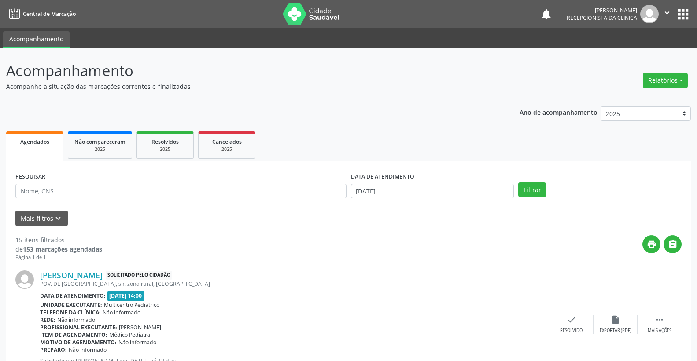 This screenshot has width=697, height=361. What do you see at coordinates (129, 335) in the screenshot?
I see `span: Médico Pediatra` at bounding box center [129, 335].